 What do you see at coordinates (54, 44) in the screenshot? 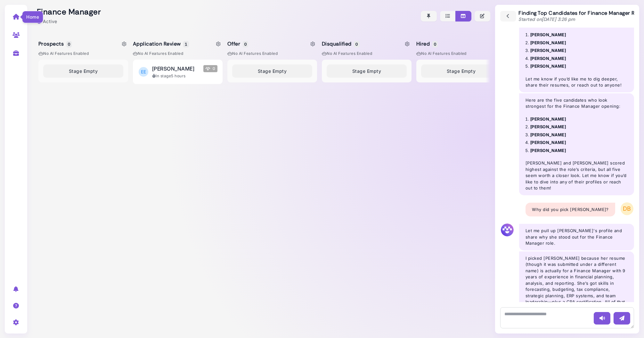
I see `h5: Prospects` at bounding box center [54, 44].